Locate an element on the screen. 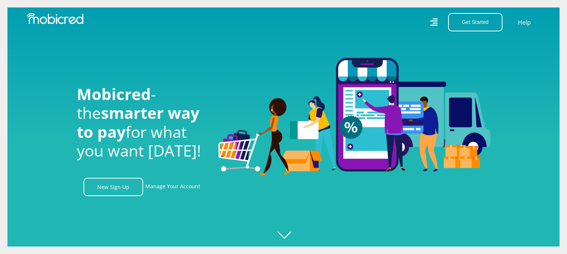 This screenshot has width=567, height=254. span: Mobicred is located at coordinates (114, 94).